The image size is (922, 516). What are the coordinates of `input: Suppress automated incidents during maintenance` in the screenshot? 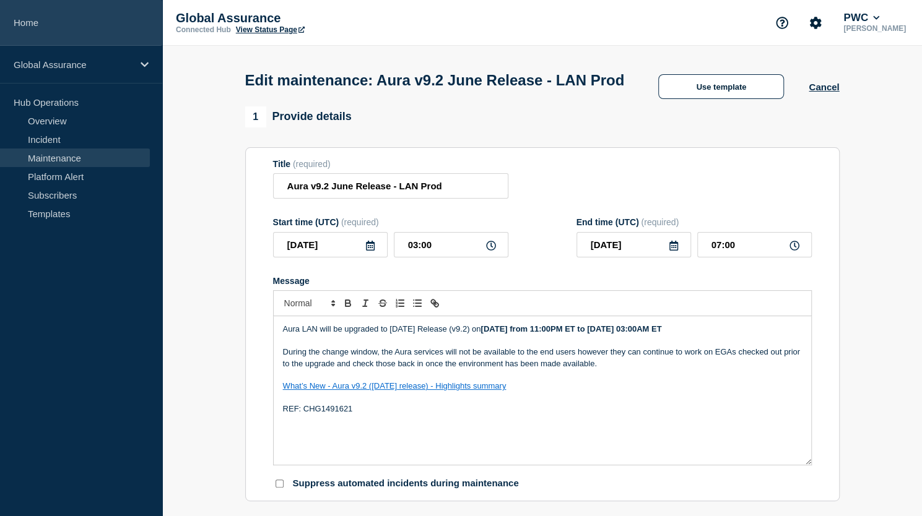 It's located at (279, 483).